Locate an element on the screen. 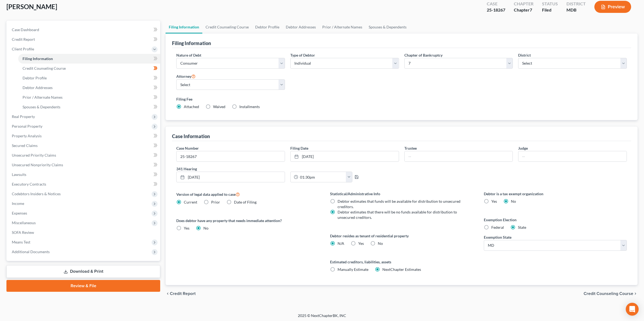 The width and height of the screenshot is (644, 321). label: District is located at coordinates (524, 55).